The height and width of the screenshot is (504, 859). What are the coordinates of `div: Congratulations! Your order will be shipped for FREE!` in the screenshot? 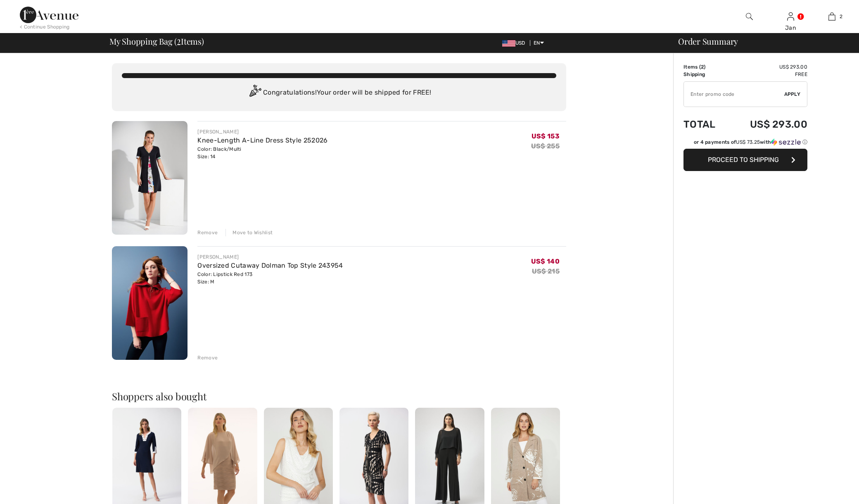 It's located at (339, 93).